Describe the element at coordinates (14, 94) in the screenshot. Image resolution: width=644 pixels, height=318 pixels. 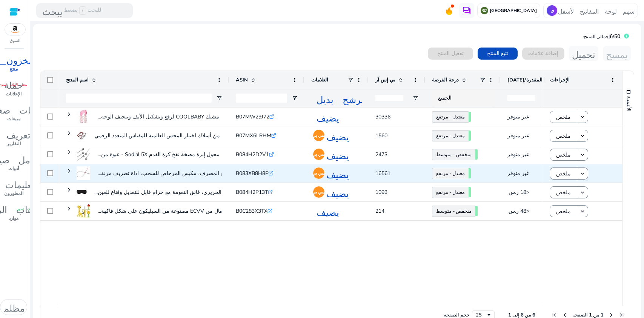
I see `font: الإعلانات` at that location.